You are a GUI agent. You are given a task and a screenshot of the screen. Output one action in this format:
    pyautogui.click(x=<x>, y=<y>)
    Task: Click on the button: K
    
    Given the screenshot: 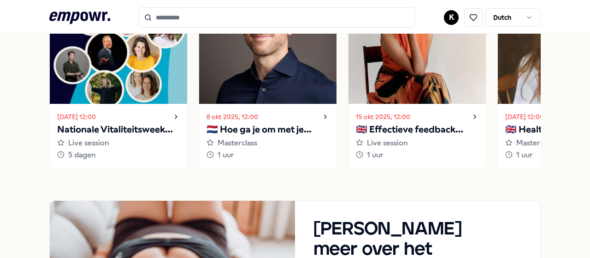 What is the action you would take?
    pyautogui.click(x=451, y=18)
    